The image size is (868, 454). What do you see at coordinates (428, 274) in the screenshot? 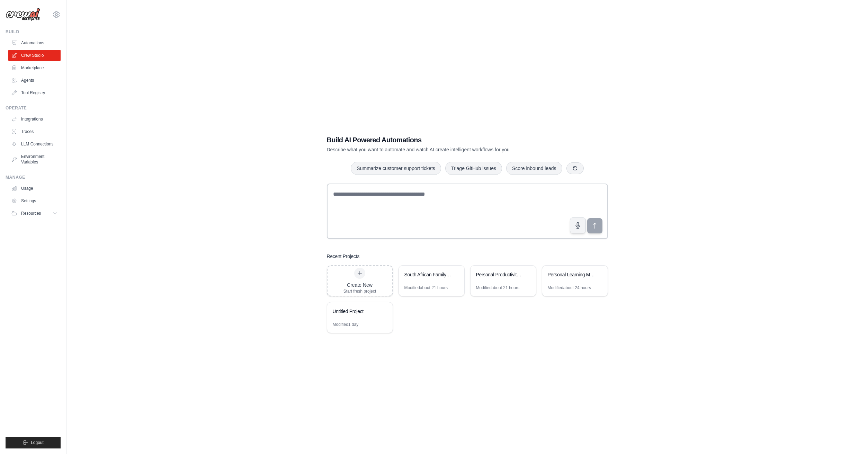
I see `div: South African Family Disaster Preparedness Plan` at bounding box center [428, 274].